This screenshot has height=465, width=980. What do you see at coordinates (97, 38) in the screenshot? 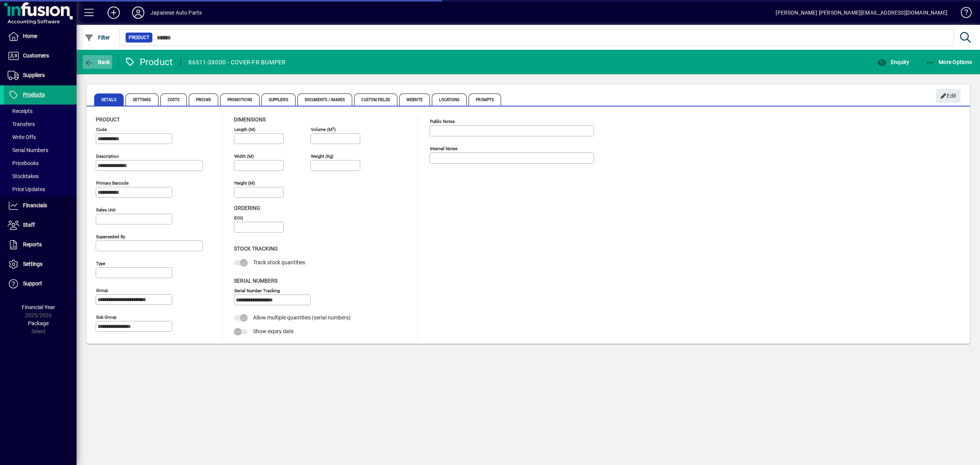
I see `span: Filter` at bounding box center [97, 38].